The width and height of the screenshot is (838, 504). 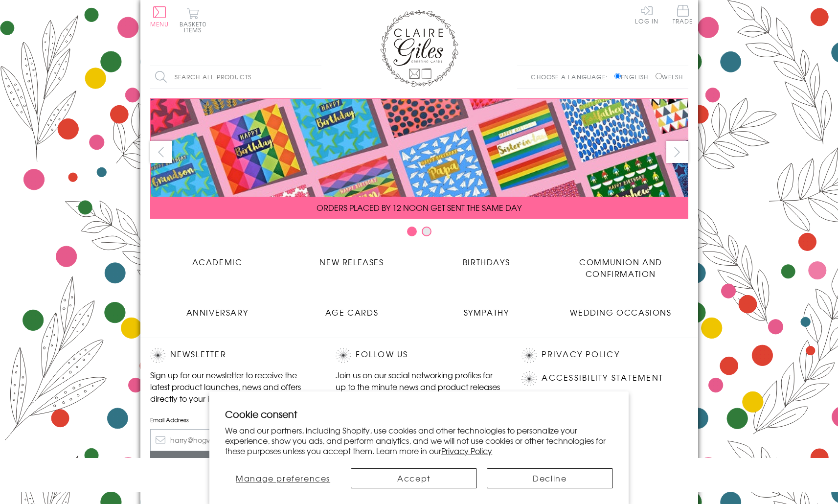 What do you see at coordinates (420, 49) in the screenshot?
I see `img: Claire Giles Greetings Cards` at bounding box center [420, 49].